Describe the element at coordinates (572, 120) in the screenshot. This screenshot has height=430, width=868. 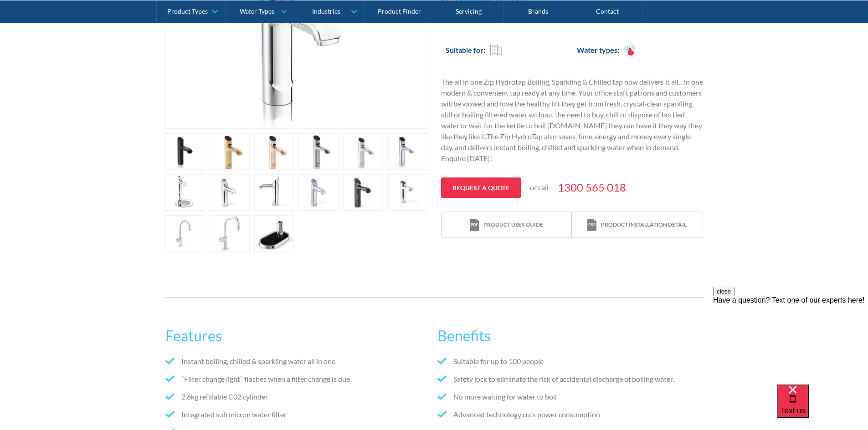
I see `p: The all in one Zip Hydrotap Boiling, Sparkling & Chilled tap now delivers it all…in one modern & ...` at that location.